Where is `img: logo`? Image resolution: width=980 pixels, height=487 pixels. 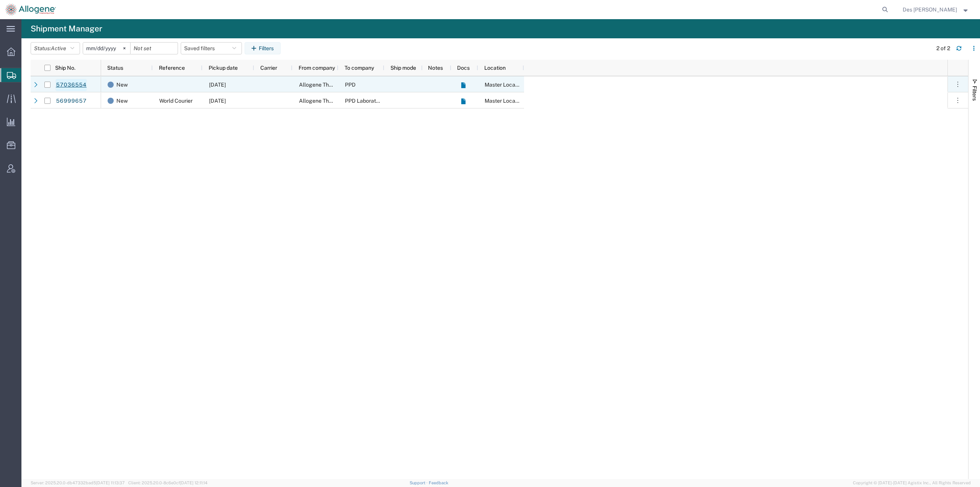
img: logo is located at coordinates (30, 10).